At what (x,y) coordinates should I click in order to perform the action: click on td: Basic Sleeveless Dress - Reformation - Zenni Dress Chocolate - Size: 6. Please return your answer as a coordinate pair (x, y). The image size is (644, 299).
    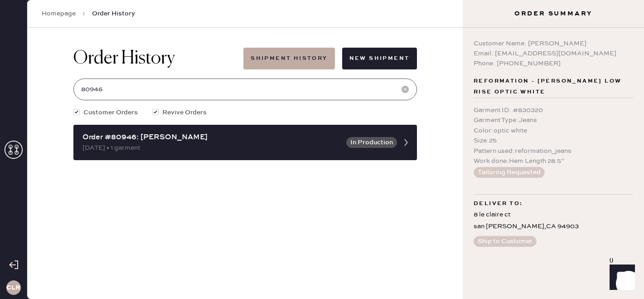
    Looking at the image, I should click on (331, 165).